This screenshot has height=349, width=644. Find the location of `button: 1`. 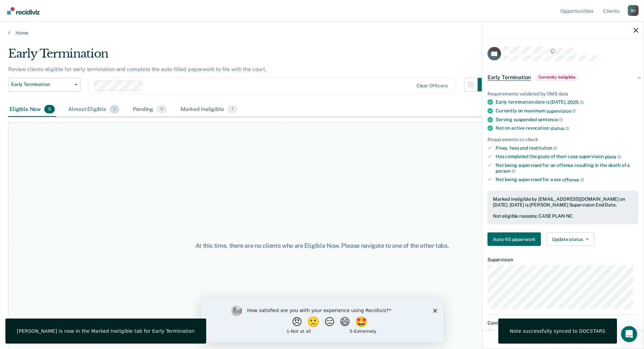

button: 1 is located at coordinates (96, 23).